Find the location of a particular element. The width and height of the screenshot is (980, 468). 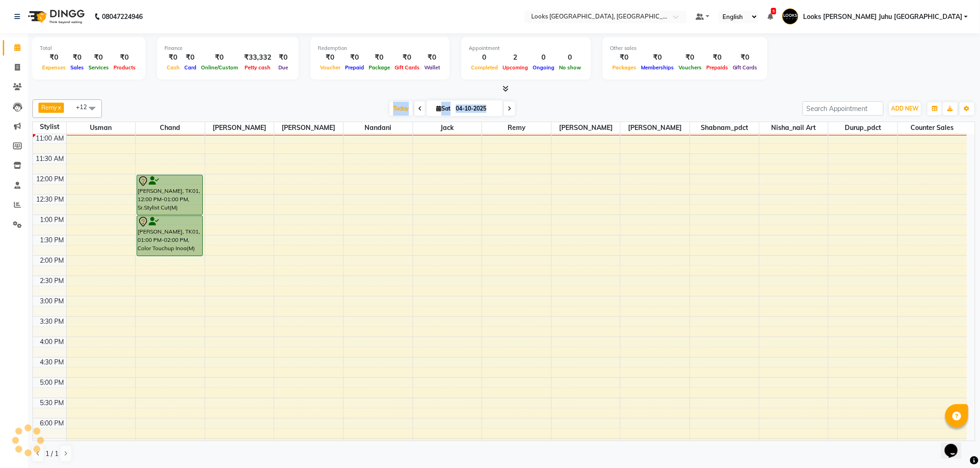

div: 5:30 PM is located at coordinates (52, 403).